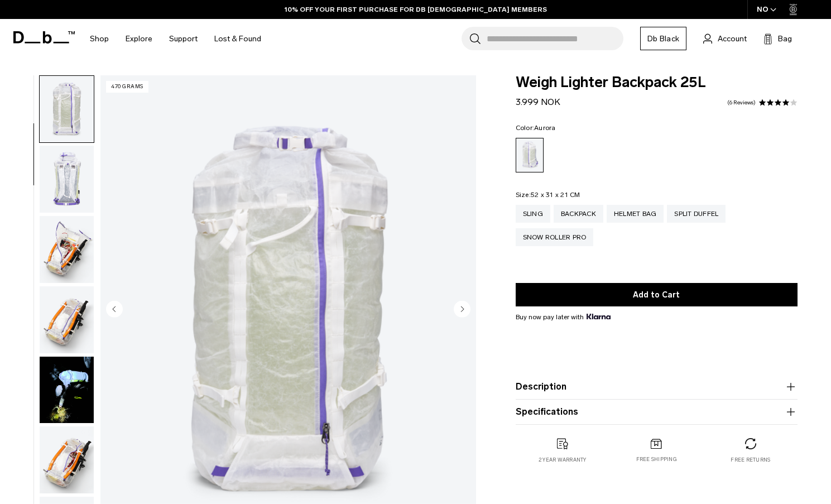  Describe the element at coordinates (599, 316) in the screenshot. I see `img: {"height" => 20, "alt" => "Klarna"}` at that location.